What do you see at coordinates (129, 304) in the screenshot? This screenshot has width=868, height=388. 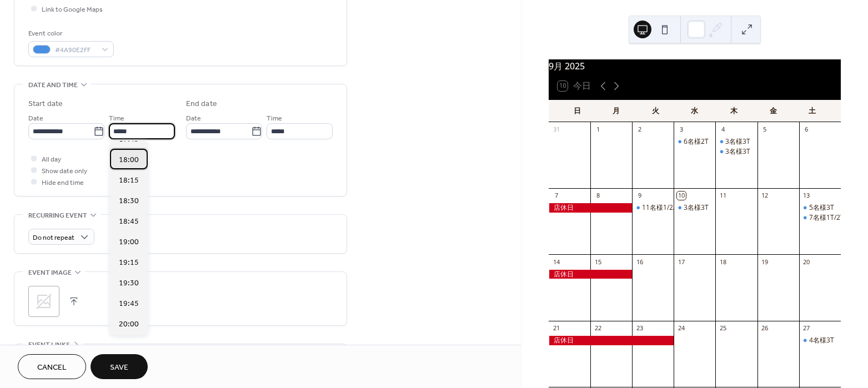 I see `span: 19:45` at bounding box center [129, 304].